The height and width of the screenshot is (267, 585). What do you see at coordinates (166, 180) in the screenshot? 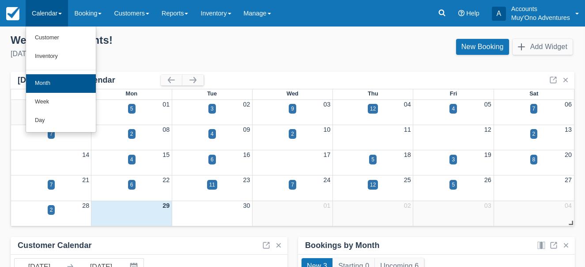
I see `a: 22` at bounding box center [166, 180].